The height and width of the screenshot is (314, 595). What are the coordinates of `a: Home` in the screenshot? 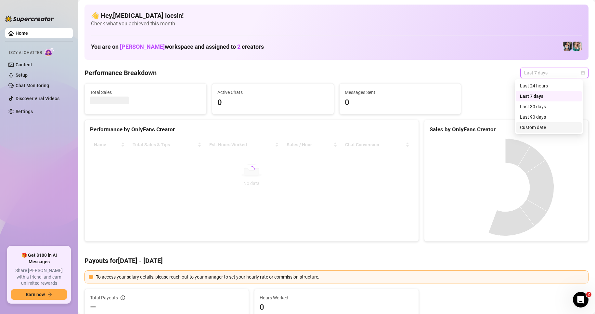 It's located at (22, 33).